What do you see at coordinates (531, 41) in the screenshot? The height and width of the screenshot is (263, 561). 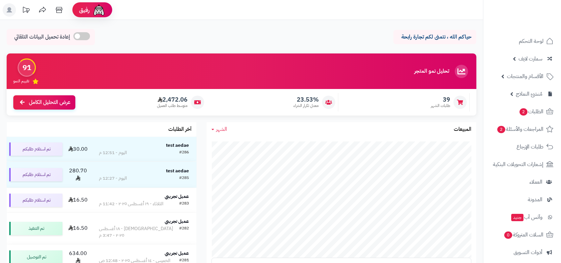 I see `span: لوحة التحكم` at bounding box center [531, 41].